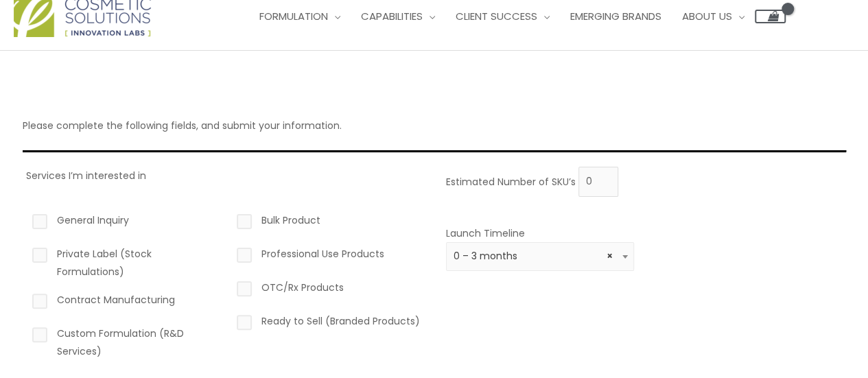  Describe the element at coordinates (86, 175) in the screenshot. I see `label: Services I’m interested in` at that location.